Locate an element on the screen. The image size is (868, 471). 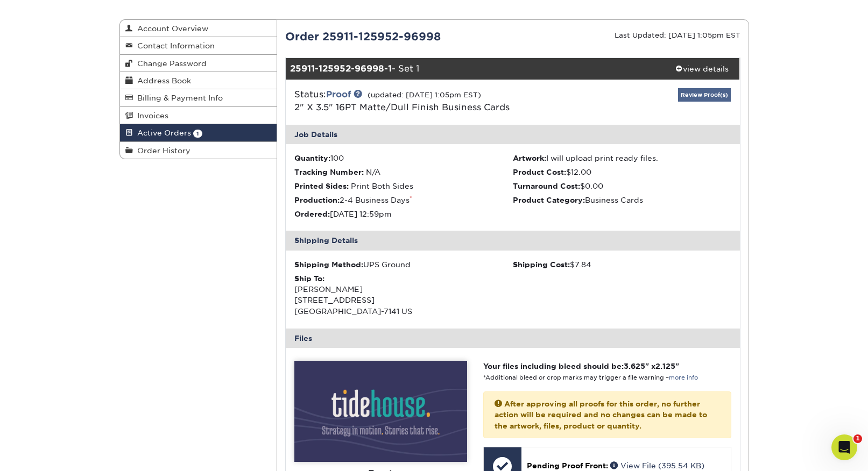
div: Shipping Details is located at coordinates (513, 240).